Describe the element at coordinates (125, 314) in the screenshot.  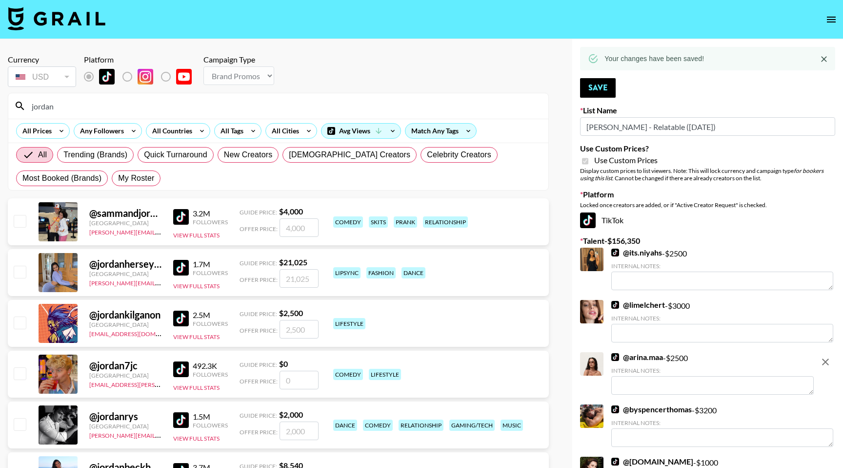
I see `div: @ jordankilganon` at that location.